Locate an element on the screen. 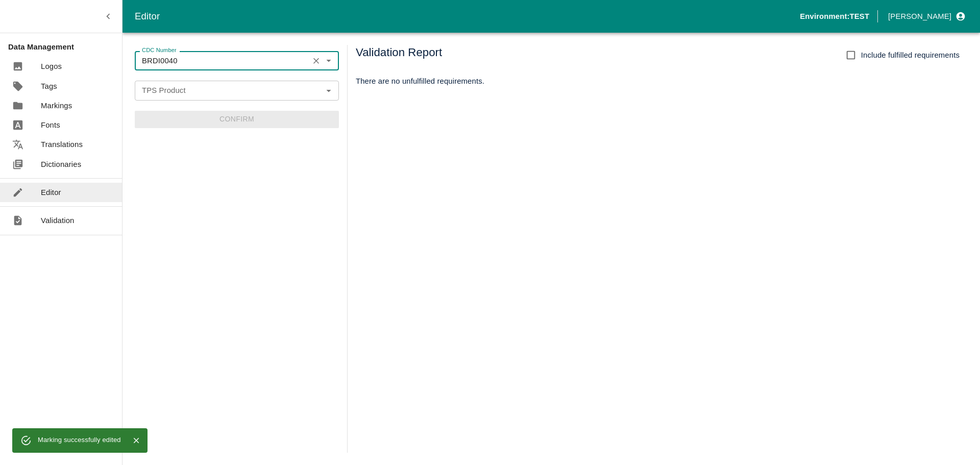  div: Editor is located at coordinates (467, 17).